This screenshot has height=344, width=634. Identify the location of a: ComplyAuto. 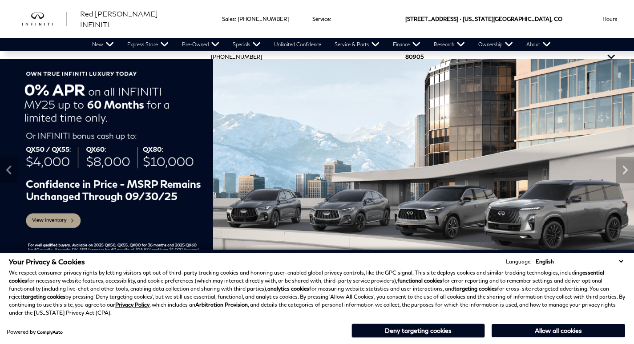
(50, 332).